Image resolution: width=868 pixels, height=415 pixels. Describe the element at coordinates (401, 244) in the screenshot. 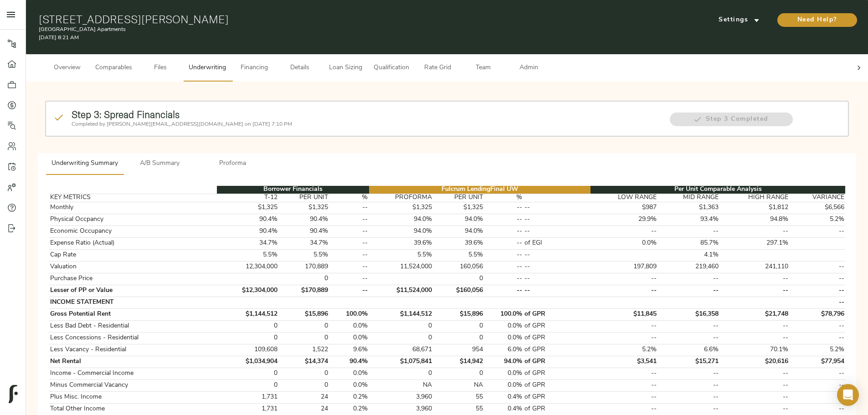

I see `td: 39.6%` at that location.